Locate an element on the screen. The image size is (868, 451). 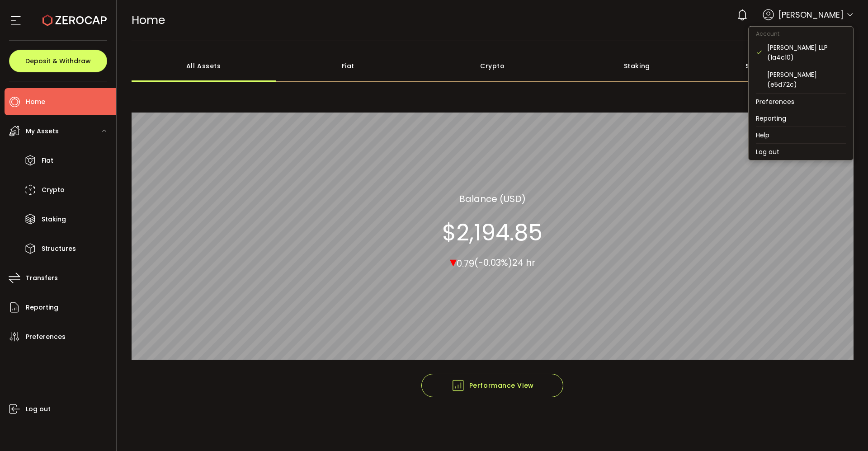
span: Crypto is located at coordinates (53, 190).